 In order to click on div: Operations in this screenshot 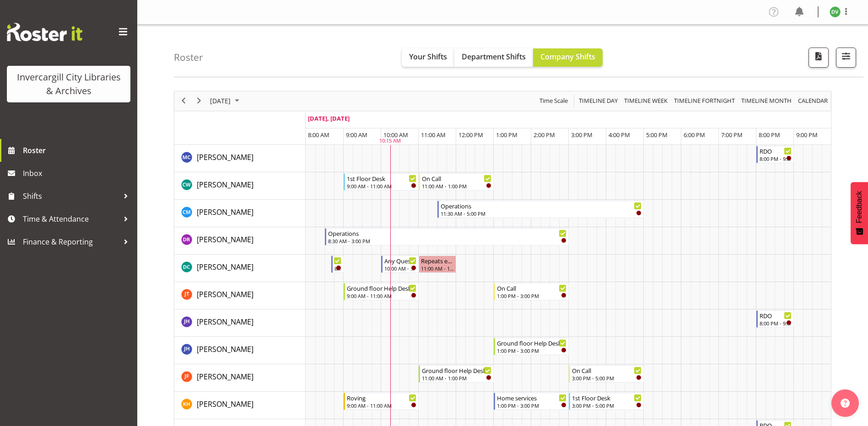, I will do `click(447, 233)`.